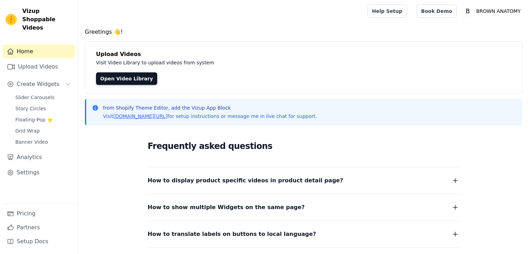  Describe the element at coordinates (43, 142) in the screenshot. I see `a: Banner Video` at that location.